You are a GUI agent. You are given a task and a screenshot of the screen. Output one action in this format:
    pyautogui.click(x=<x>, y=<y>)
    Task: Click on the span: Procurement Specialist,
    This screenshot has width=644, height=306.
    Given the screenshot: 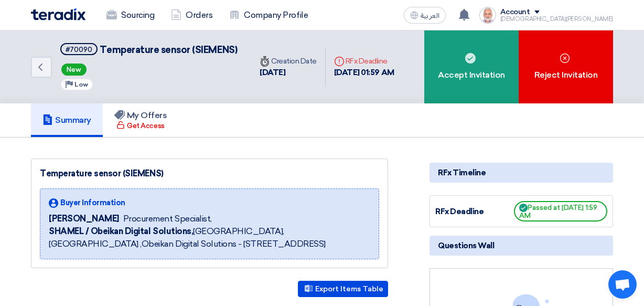 What is the action you would take?
    pyautogui.click(x=167, y=219)
    